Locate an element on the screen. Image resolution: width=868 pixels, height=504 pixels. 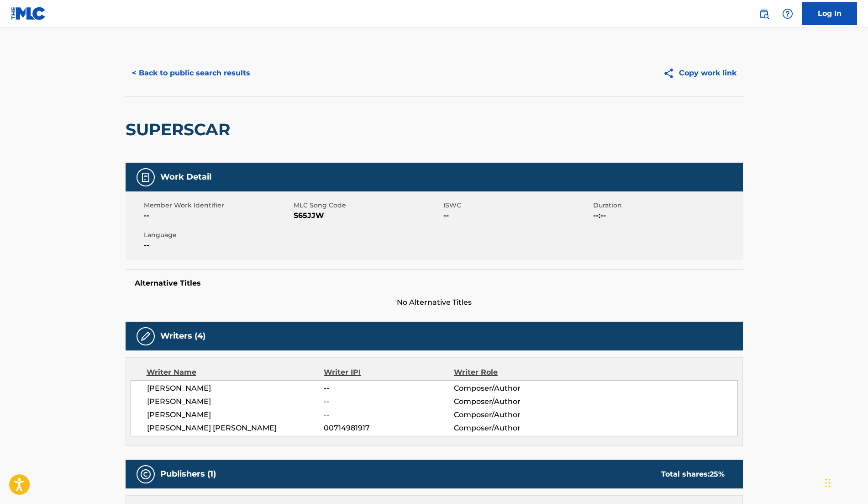
h5: Work Detail is located at coordinates (186, 177).